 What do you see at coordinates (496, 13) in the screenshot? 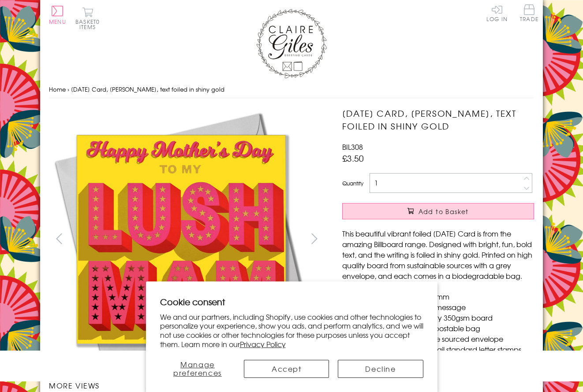
I see `a: Log In` at bounding box center [496, 13].